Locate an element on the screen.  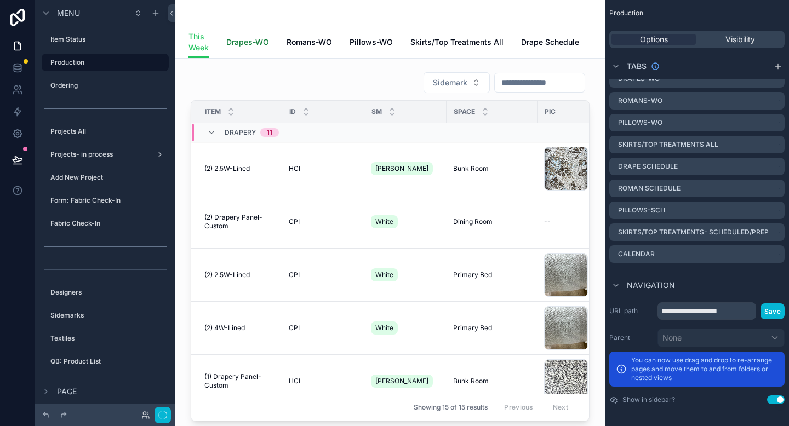
span: Drapery is located at coordinates (240, 133).